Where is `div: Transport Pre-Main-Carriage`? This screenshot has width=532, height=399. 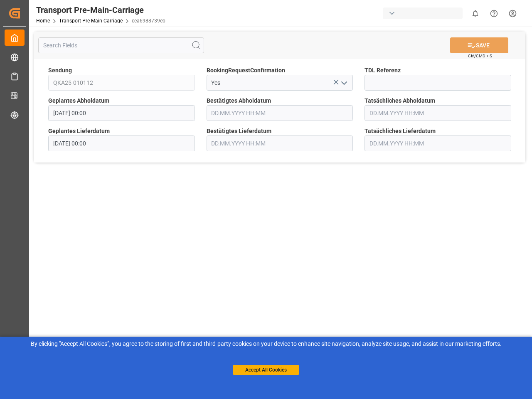 div: Transport Pre-Main-Carriage is located at coordinates (101, 10).